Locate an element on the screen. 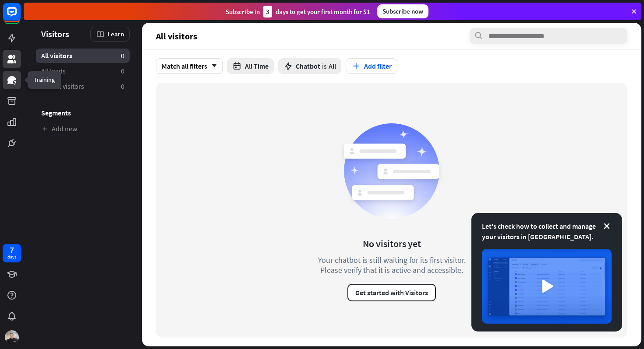 The image size is (644, 349). span: Recent visitors is located at coordinates (63, 86).